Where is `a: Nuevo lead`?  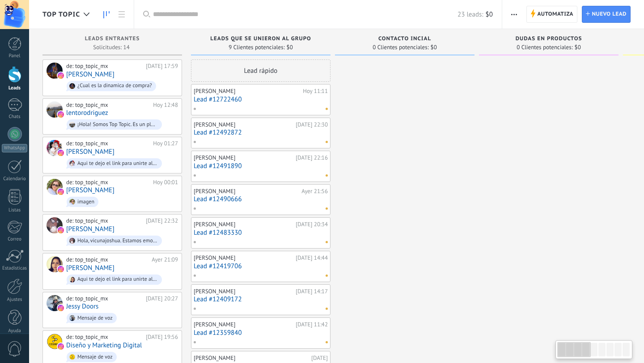
a: Nuevo lead is located at coordinates (606, 15).